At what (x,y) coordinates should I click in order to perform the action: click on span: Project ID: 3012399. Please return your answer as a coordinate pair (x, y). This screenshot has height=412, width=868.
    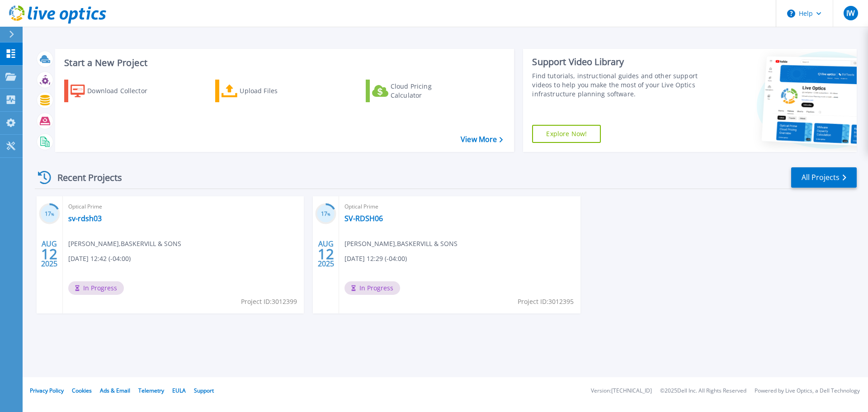
    Looking at the image, I should click on (269, 302).